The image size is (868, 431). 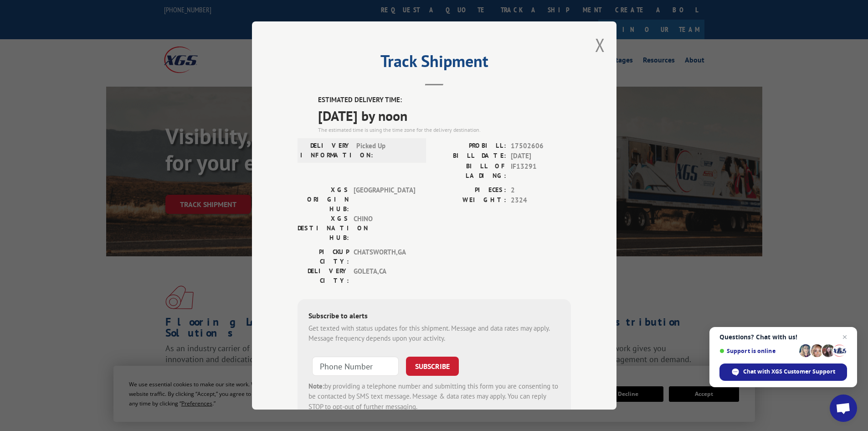 What do you see at coordinates (432, 366) in the screenshot?
I see `button: SUBSCRIBE` at bounding box center [432, 366].